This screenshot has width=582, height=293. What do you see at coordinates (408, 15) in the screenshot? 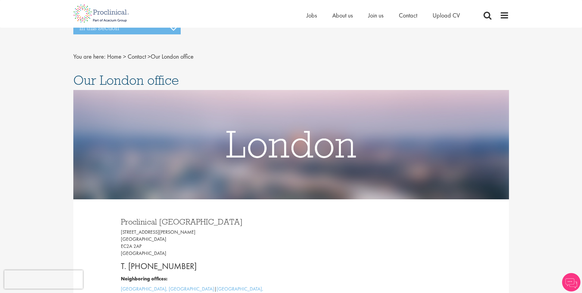
I see `a: Contact` at bounding box center [408, 15].